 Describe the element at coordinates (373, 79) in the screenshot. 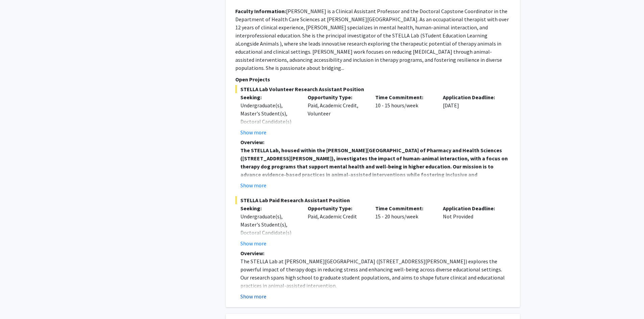

I see `p: Open Projects` at that location.